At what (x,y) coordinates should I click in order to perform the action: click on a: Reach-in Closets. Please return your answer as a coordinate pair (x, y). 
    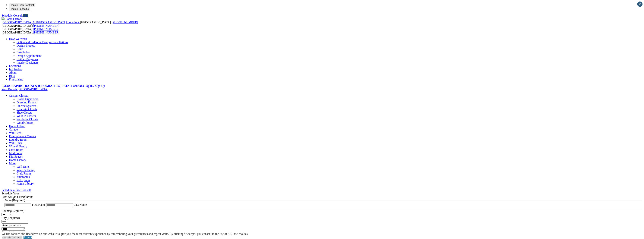
    Looking at the image, I should click on (26, 109).